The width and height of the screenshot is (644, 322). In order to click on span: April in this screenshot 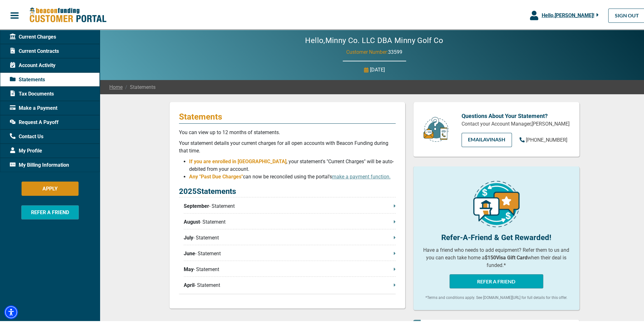, I will do `click(189, 284)`.